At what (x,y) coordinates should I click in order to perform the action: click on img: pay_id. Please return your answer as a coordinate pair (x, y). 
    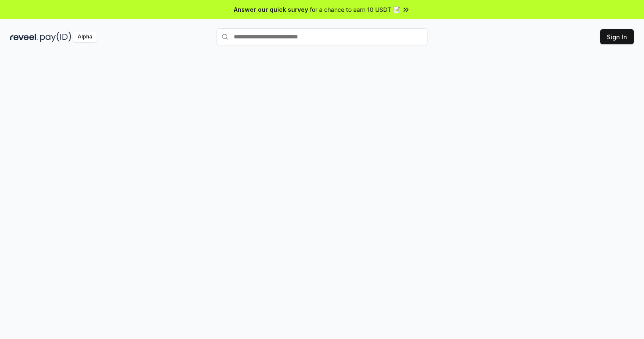
    Looking at the image, I should click on (56, 37).